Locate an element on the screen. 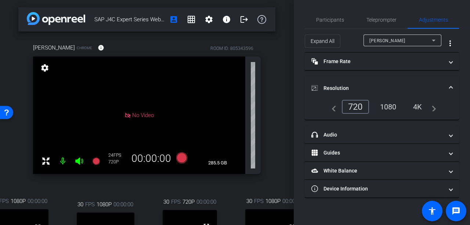 This screenshot has width=470, height=225. mat-icon: accessibility is located at coordinates (432, 211).